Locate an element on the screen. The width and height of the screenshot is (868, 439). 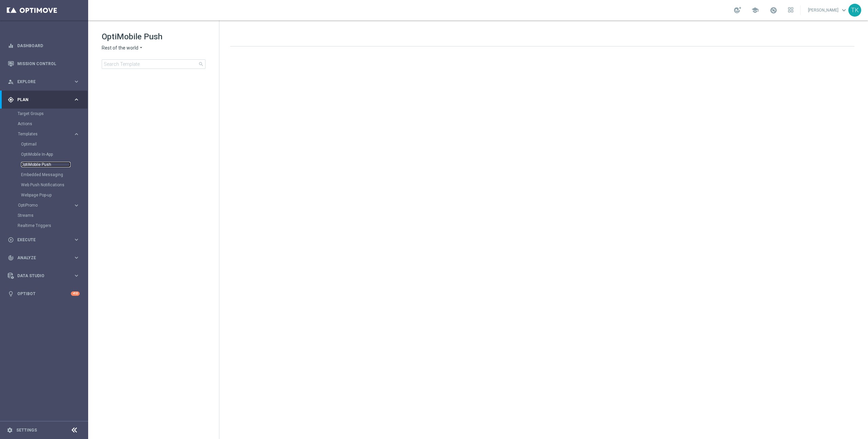
a: OptiMobile In-App is located at coordinates (46, 155).